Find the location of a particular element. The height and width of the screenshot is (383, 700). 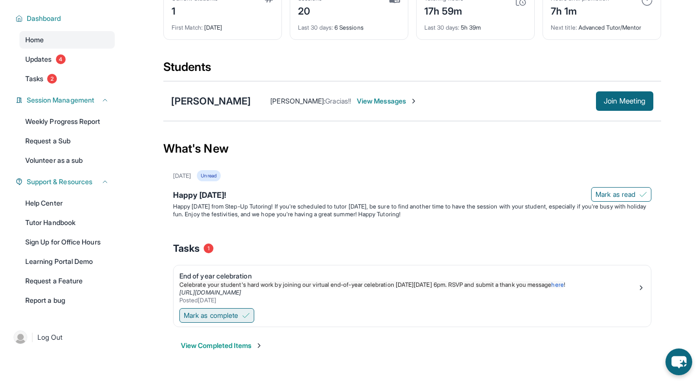

span: Log Out is located at coordinates (50, 337).